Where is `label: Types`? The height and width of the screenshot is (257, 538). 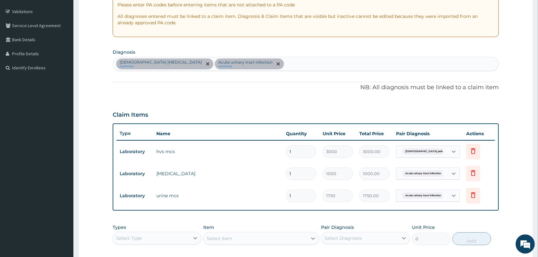 label: Types is located at coordinates (119, 227).